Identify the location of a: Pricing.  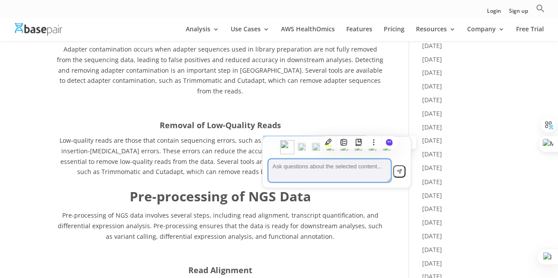
(394, 34).